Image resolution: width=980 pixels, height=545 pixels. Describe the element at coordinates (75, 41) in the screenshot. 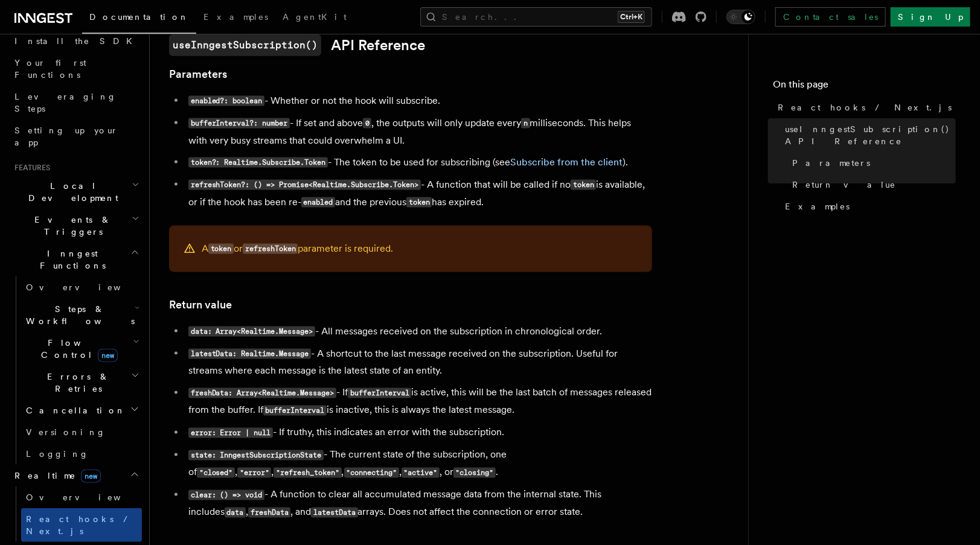

I see `a: Install the SDK` at that location.